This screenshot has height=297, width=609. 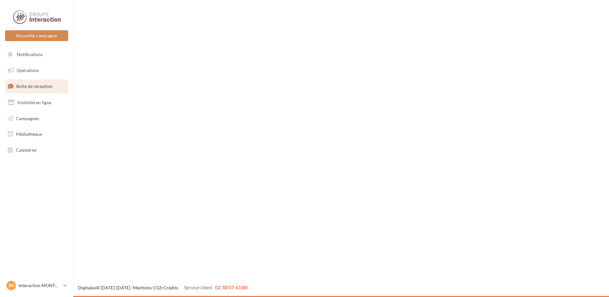 What do you see at coordinates (37, 150) in the screenshot?
I see `a: Calendrier` at bounding box center [37, 150].